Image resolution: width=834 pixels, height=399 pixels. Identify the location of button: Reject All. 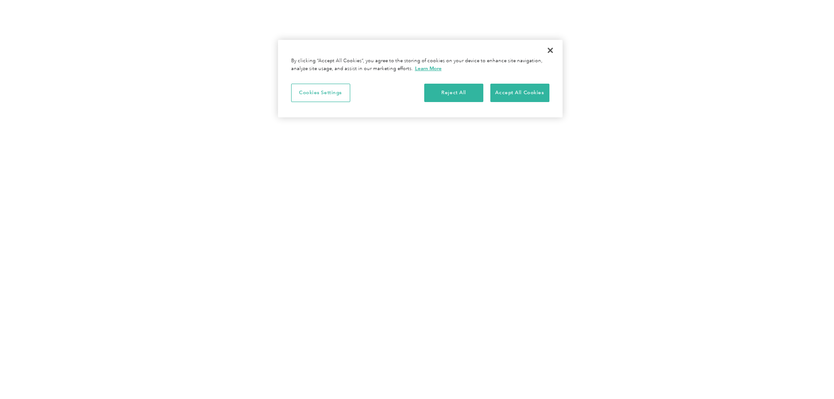
(454, 93).